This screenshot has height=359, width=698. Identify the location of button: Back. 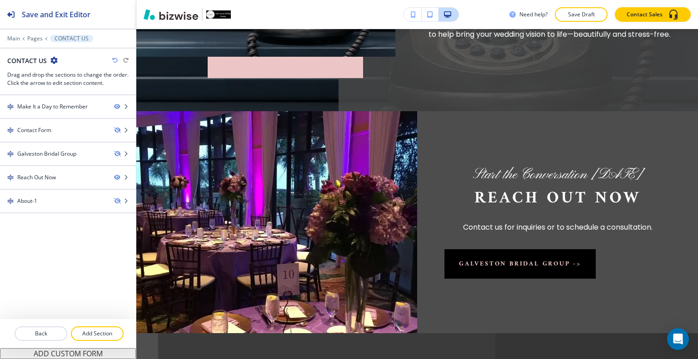
(41, 334).